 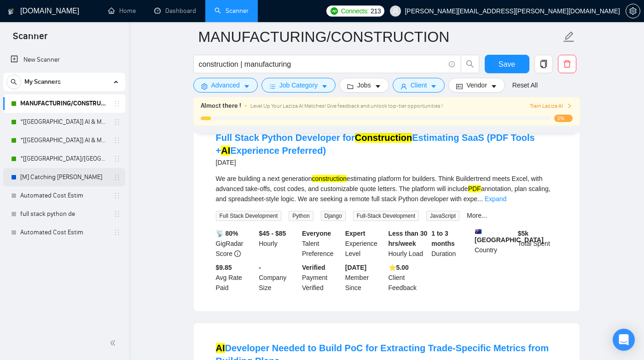 I want to click on span: info-circle, so click(x=238, y=254).